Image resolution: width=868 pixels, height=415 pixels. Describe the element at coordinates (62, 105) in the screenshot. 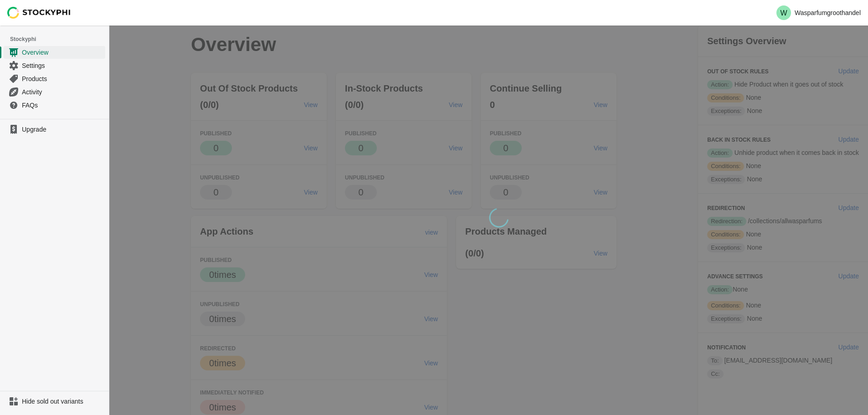

I see `span: FAQs` at that location.